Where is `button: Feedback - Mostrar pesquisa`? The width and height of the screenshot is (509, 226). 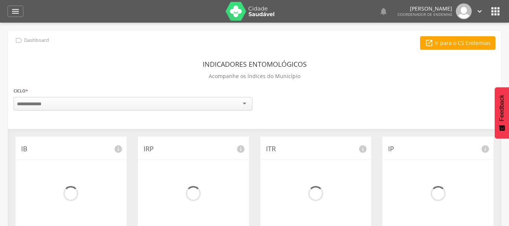
button: Feedback - Mostrar pesquisa is located at coordinates (502, 113).